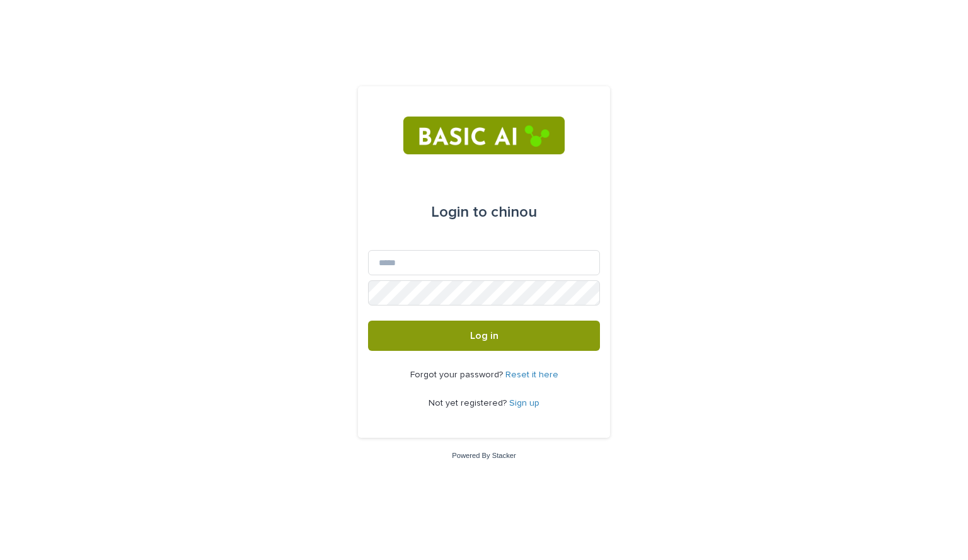  What do you see at coordinates (457, 375) in the screenshot?
I see `span: Forgot your password?` at bounding box center [457, 375].